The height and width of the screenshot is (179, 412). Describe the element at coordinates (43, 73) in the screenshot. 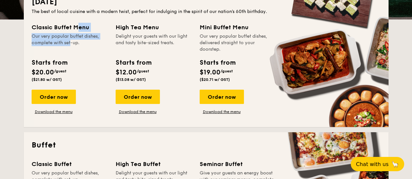

I see `span: $20.00` at that location.